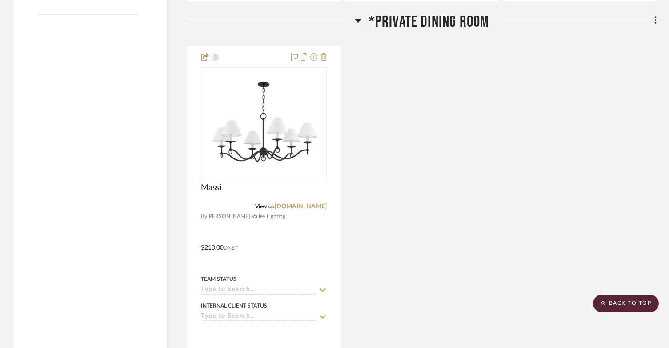 This screenshot has height=348, width=669. I want to click on span: *Private Dining Room, so click(428, 22).